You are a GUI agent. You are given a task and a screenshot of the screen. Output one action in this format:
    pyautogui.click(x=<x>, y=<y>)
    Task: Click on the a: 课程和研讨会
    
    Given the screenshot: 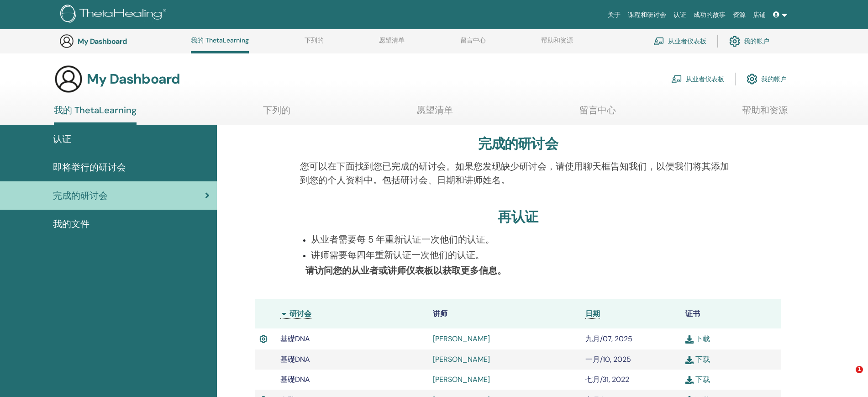 What is the action you would take?
    pyautogui.click(x=647, y=15)
    